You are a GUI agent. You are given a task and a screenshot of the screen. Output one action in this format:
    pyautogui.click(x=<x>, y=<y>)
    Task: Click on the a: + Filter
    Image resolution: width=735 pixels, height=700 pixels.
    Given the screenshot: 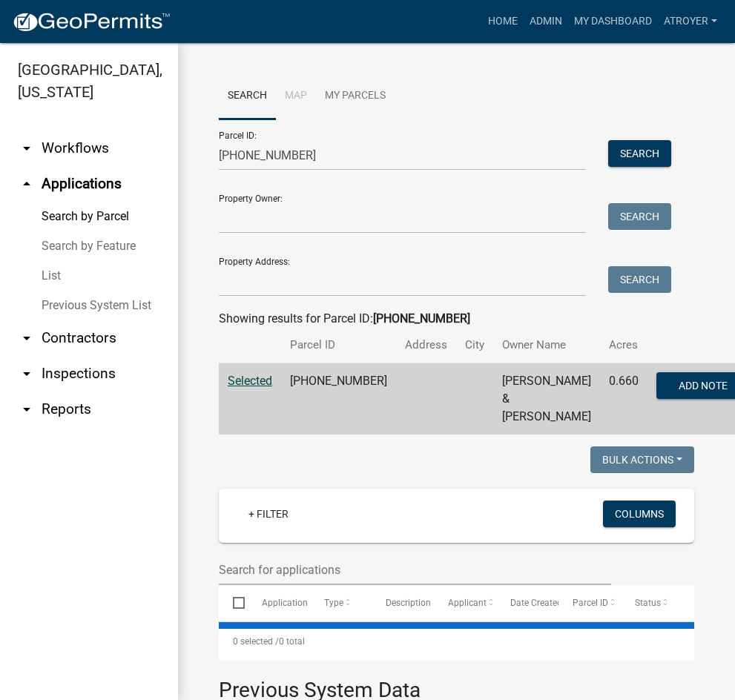 What is the action you would take?
    pyautogui.click(x=268, y=514)
    